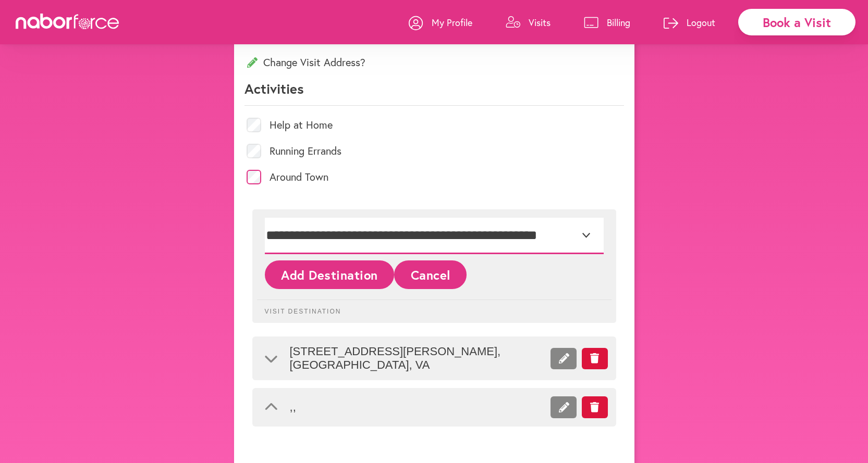 Image resolution: width=868 pixels, height=463 pixels. What do you see at coordinates (430, 275) in the screenshot?
I see `button: Cancel` at bounding box center [430, 275].